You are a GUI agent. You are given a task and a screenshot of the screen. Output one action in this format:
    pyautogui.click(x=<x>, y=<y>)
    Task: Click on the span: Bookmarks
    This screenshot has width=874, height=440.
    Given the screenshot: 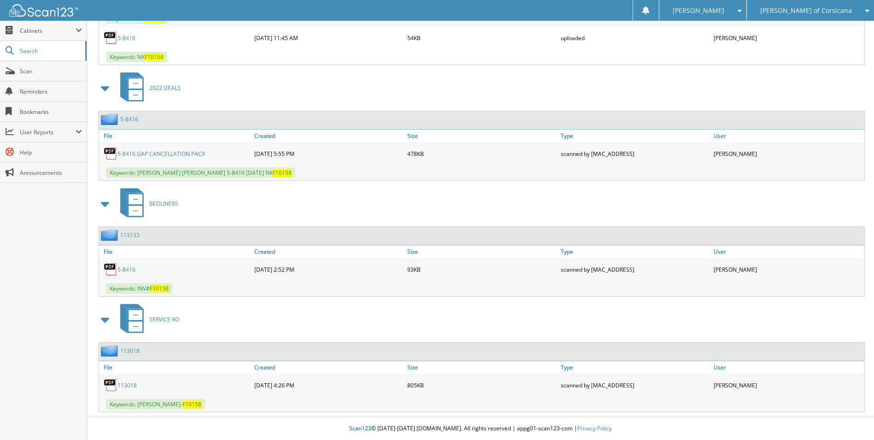 What is the action you would take?
    pyautogui.click(x=51, y=112)
    